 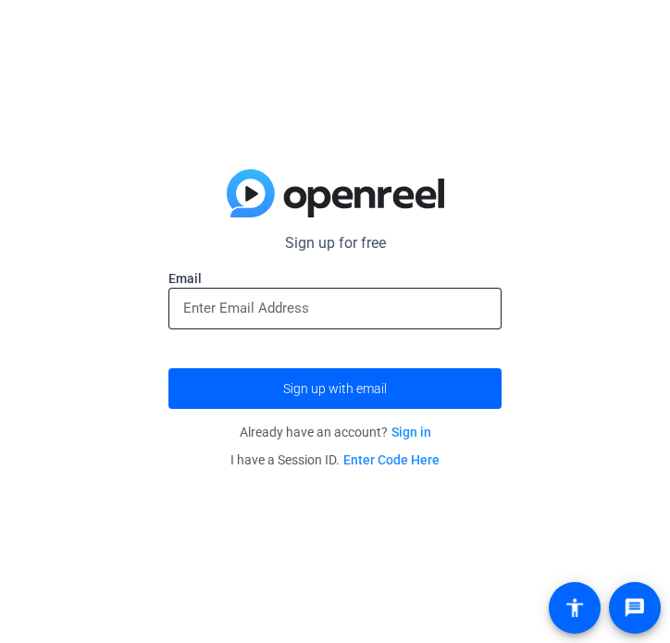 What do you see at coordinates (411, 432) in the screenshot?
I see `a: Sign in` at bounding box center [411, 432].